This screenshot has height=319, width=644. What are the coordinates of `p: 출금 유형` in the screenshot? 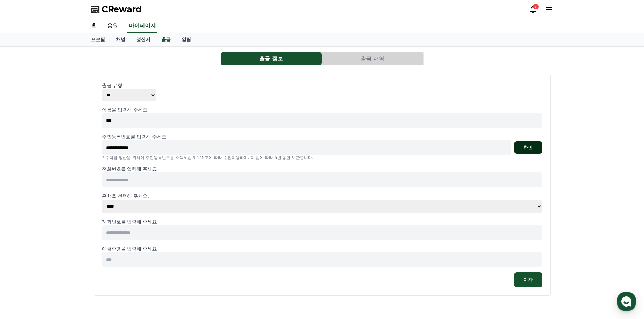 It's located at (322, 86).